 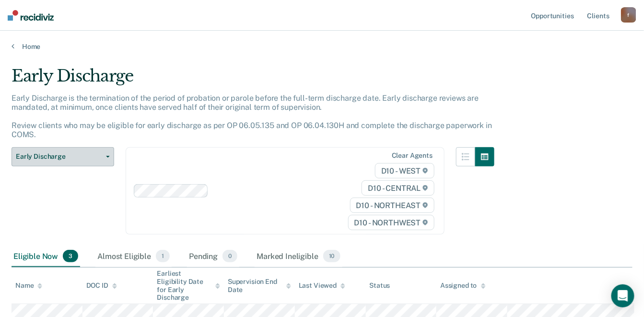 What do you see at coordinates (29, 285) in the screenshot?
I see `div: Name` at bounding box center [29, 285].